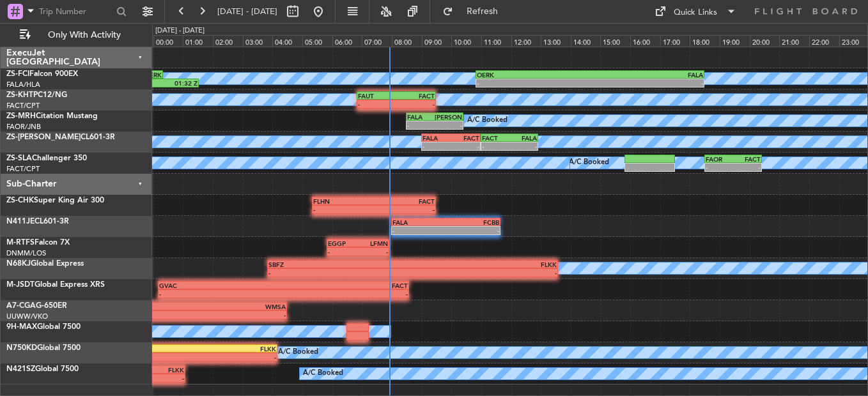  I want to click on div: FLHN, so click(343, 201).